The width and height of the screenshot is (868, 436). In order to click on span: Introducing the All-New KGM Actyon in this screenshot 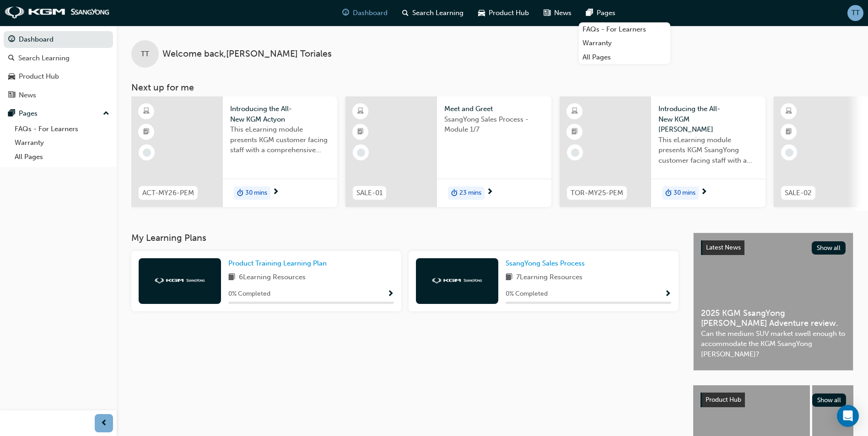, I will do `click(280, 114)`.